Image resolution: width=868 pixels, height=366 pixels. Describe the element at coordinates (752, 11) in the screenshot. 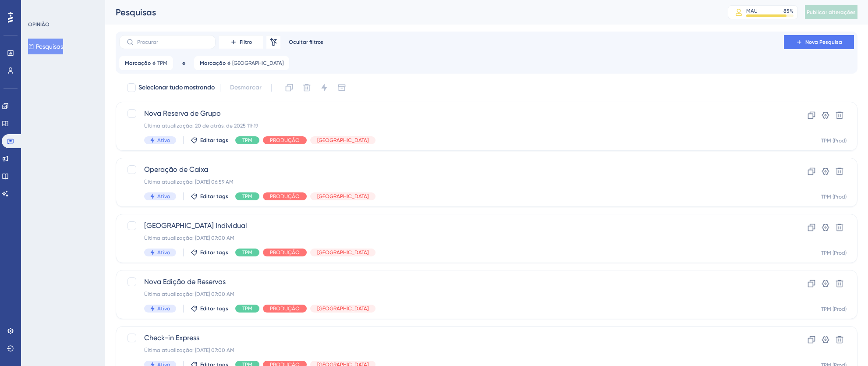

I see `font: MAU` at that location.